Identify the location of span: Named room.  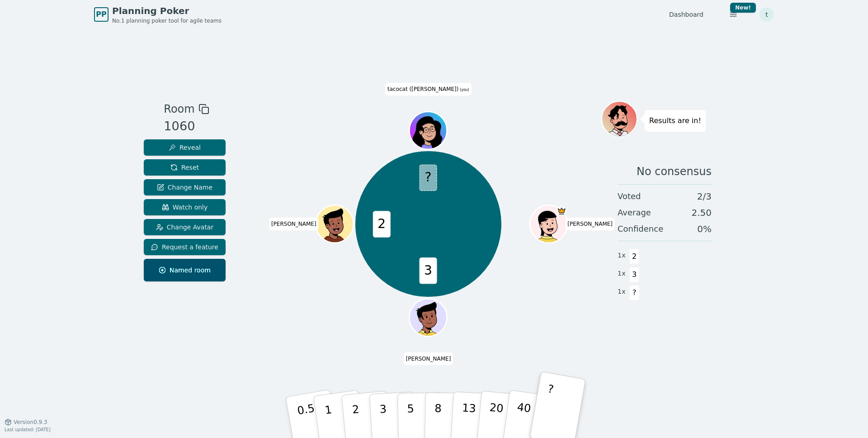
(185, 271).